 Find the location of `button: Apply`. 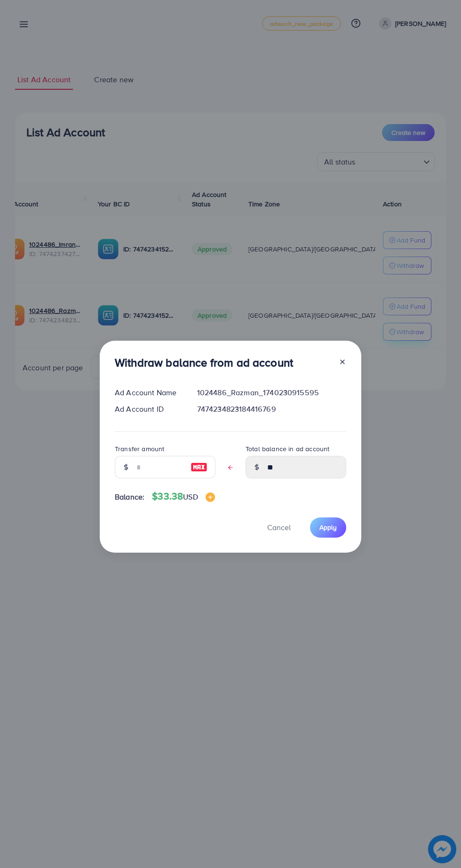

button: Apply is located at coordinates (328, 527).